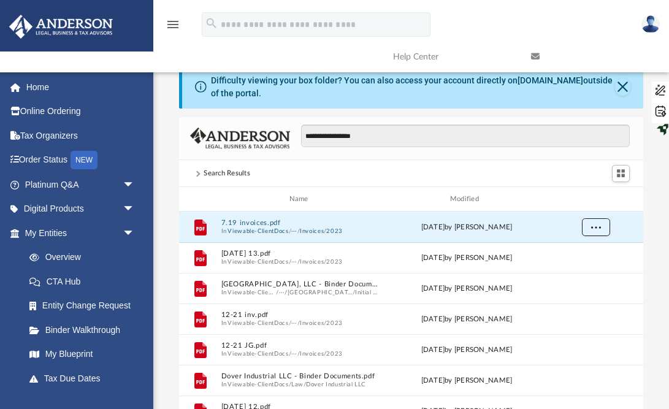 The image size is (669, 409). I want to click on a: CTA Hub, so click(85, 281).